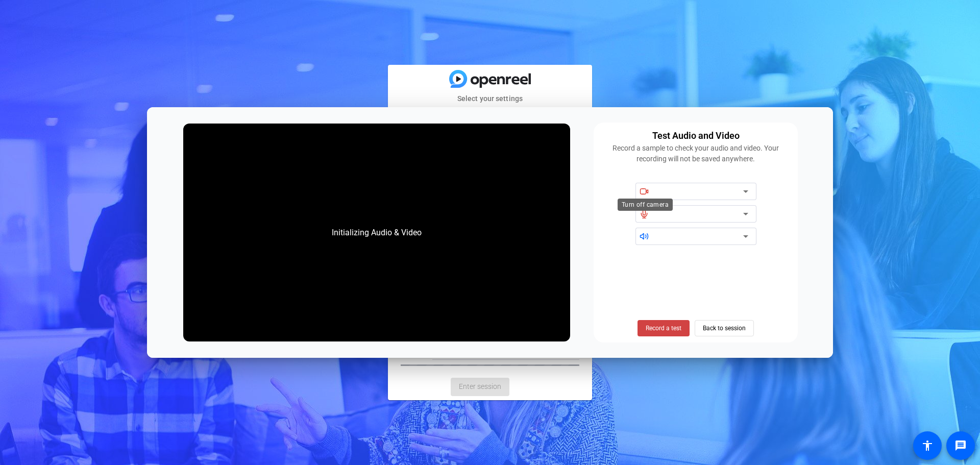 Image resolution: width=980 pixels, height=465 pixels. What do you see at coordinates (377, 232) in the screenshot?
I see `div: Initializing Audio & Video` at bounding box center [377, 232].